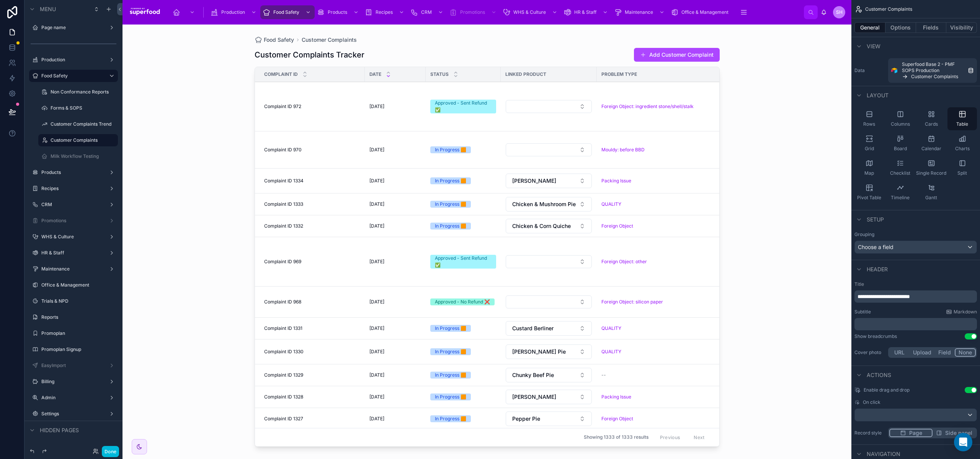 This screenshot has width=980, height=459. What do you see at coordinates (375, 74) in the screenshot?
I see `span: Date` at bounding box center [375, 74].